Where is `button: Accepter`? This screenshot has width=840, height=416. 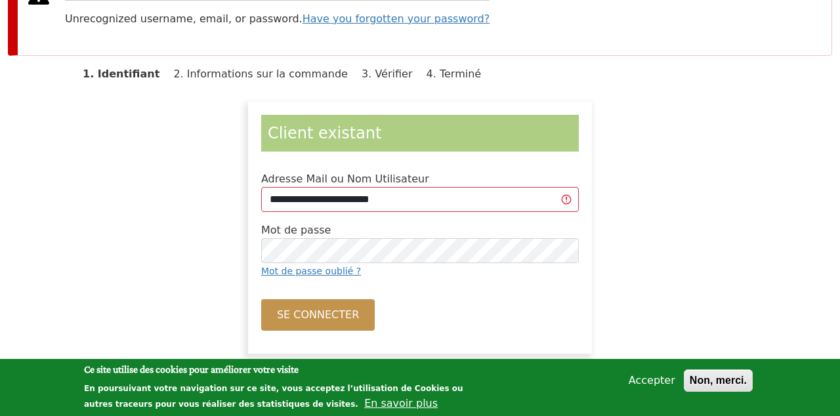
button: Accepter is located at coordinates (652, 381).